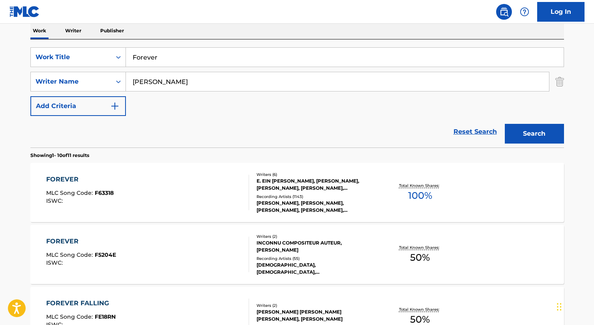 This screenshot has width=594, height=325. What do you see at coordinates (104, 193) in the screenshot?
I see `span: F63318` at bounding box center [104, 193].